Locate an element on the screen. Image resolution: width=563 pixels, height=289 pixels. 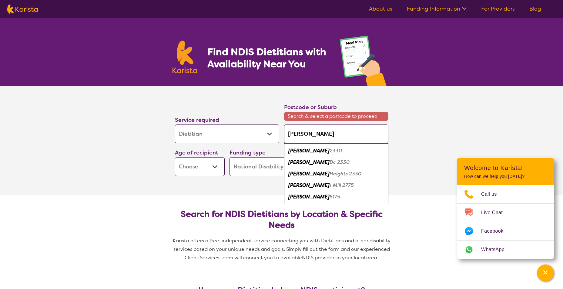
span: Search & select a postcode to proceed is located at coordinates (337, 117).